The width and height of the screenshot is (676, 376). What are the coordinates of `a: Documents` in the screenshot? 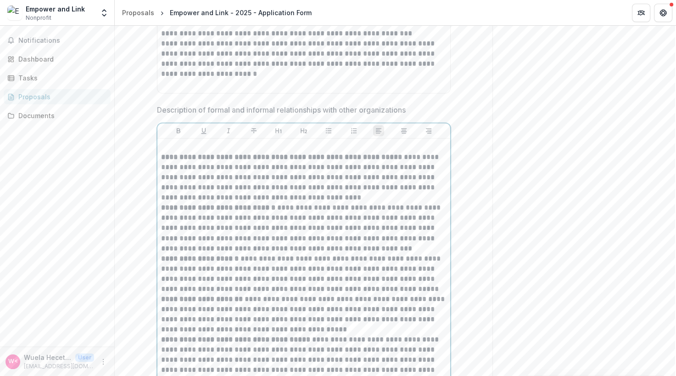 It's located at (57, 115).